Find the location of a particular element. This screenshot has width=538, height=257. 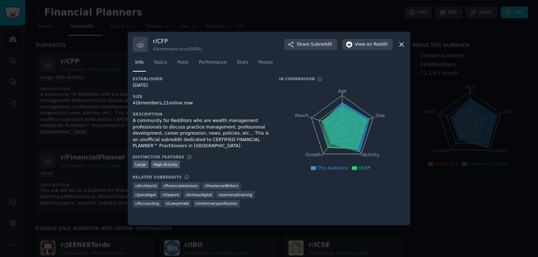

span: Info is located at coordinates (139, 63).